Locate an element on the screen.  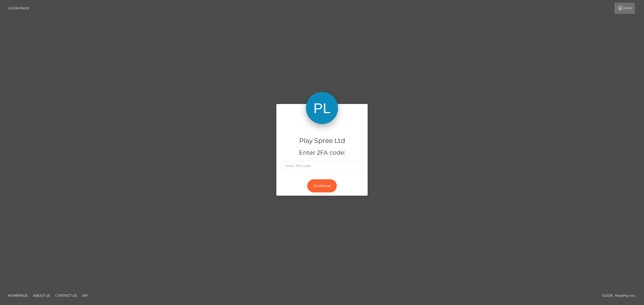
img: Play Spree Ltd is located at coordinates (322, 108).